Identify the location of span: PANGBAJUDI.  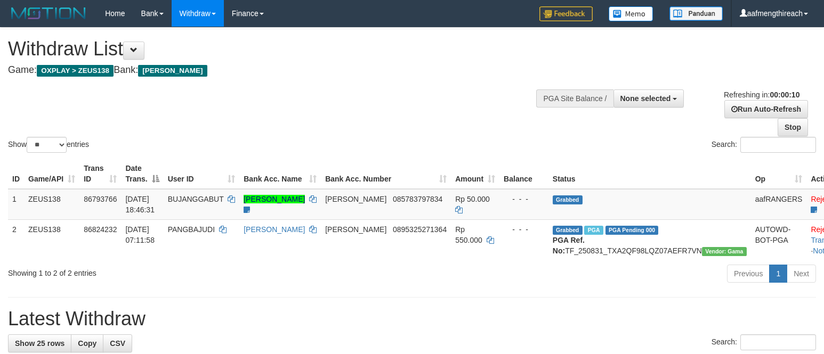
(191, 230).